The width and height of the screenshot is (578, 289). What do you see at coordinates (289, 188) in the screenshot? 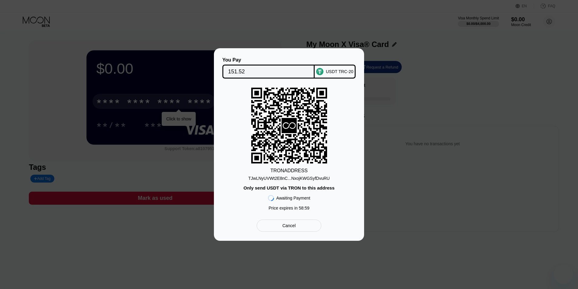
I see `div: Only send USDT via TRON to this address` at bounding box center [289, 188].